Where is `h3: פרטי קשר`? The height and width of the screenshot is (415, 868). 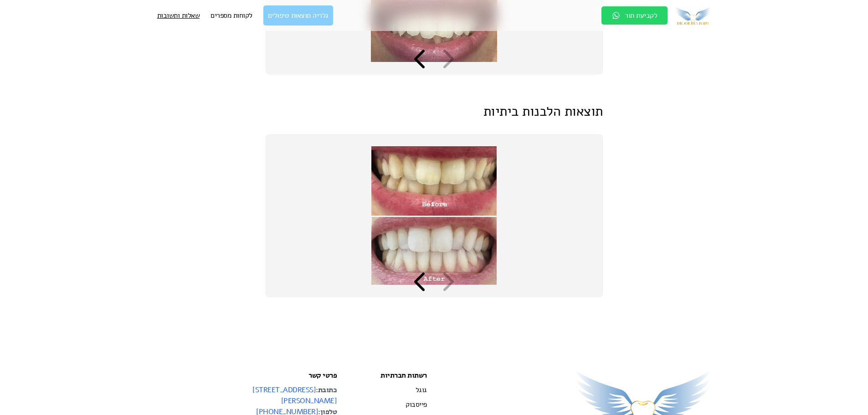 h3: פרטי קשר is located at coordinates (292, 375).